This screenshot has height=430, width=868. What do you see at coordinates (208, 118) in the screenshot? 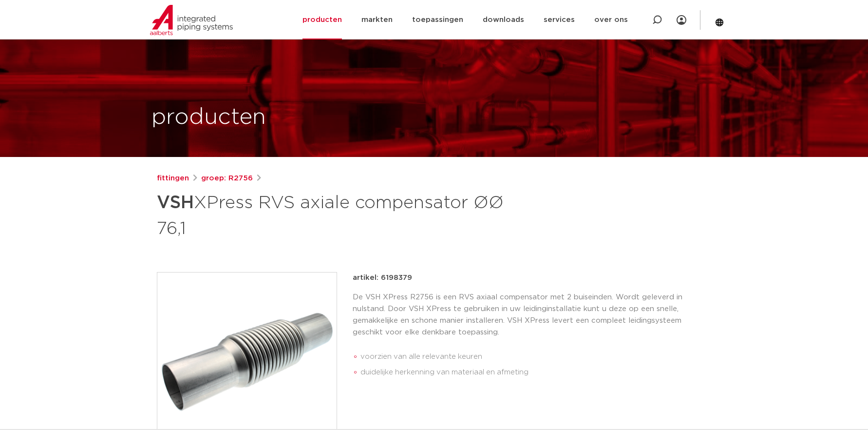
I see `h1: producten` at bounding box center [208, 118].